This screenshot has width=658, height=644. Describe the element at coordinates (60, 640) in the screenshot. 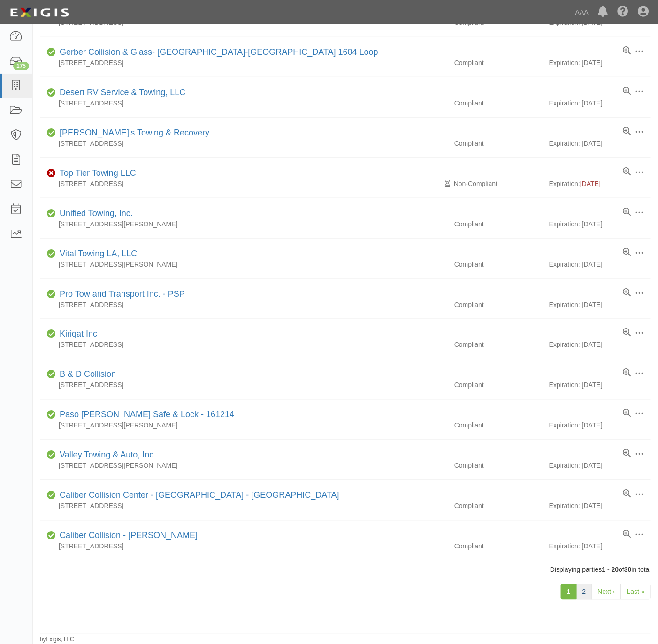

I see `a: Exigis, LLC` at that location.